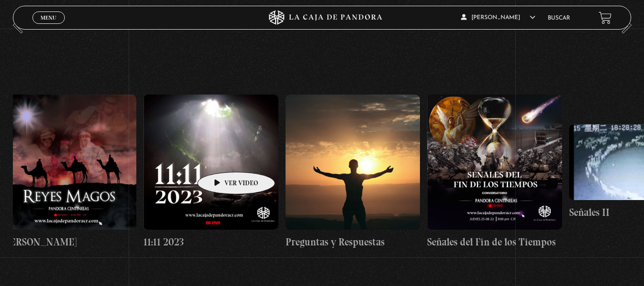  What do you see at coordinates (605, 17) in the screenshot?
I see `a: View your shopping cart` at bounding box center [605, 17].